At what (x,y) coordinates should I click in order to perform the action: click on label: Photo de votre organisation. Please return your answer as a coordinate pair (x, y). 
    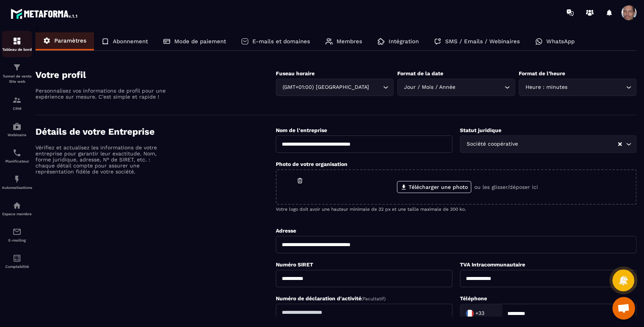
    Looking at the image, I should click on (312, 164).